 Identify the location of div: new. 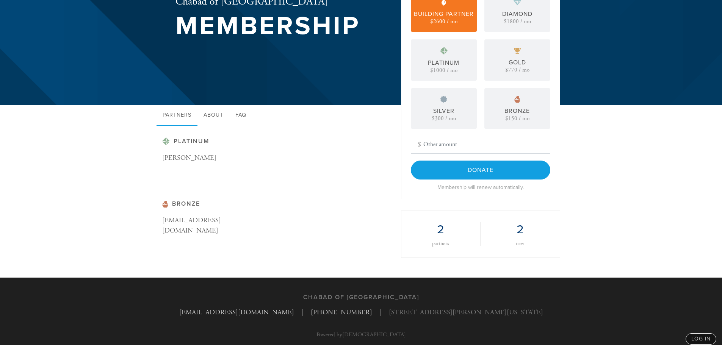
(520, 244).